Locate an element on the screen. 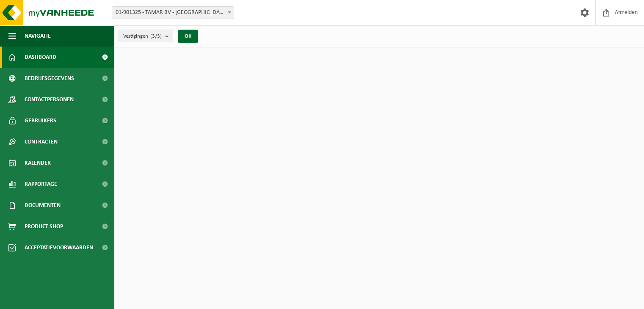 The width and height of the screenshot is (644, 309). span: Dashboard is located at coordinates (40, 57).